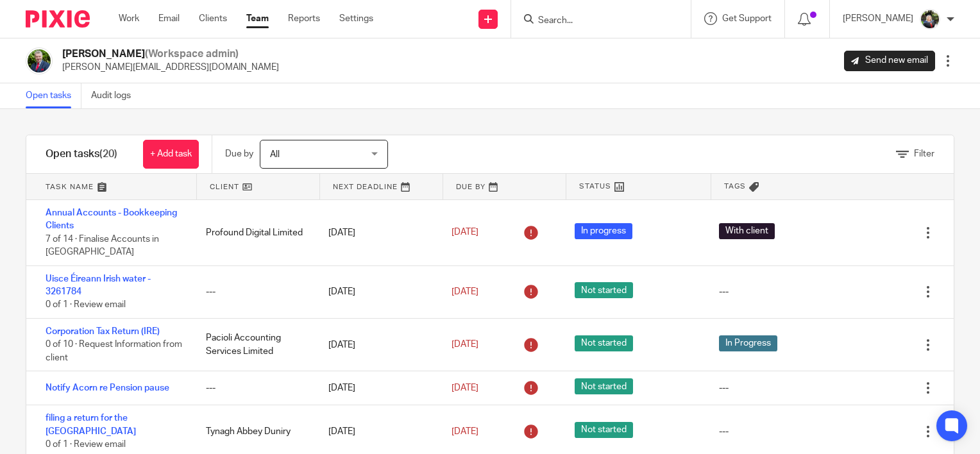 This screenshot has width=980, height=454. I want to click on a: Audit logs, so click(116, 96).